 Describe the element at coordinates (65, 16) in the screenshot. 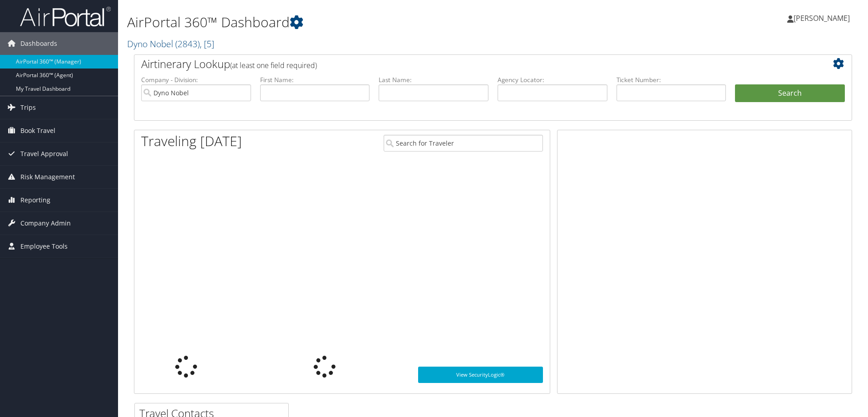

I see `img: airportal-logo.png` at that location.